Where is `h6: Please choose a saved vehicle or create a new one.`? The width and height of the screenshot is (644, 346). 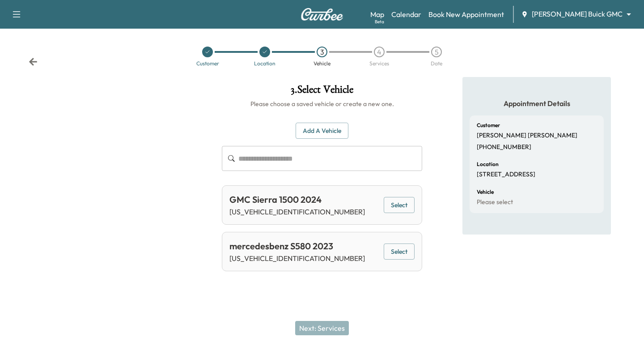
h6: Please choose a saved vehicle or create a new one. is located at coordinates (322, 104).